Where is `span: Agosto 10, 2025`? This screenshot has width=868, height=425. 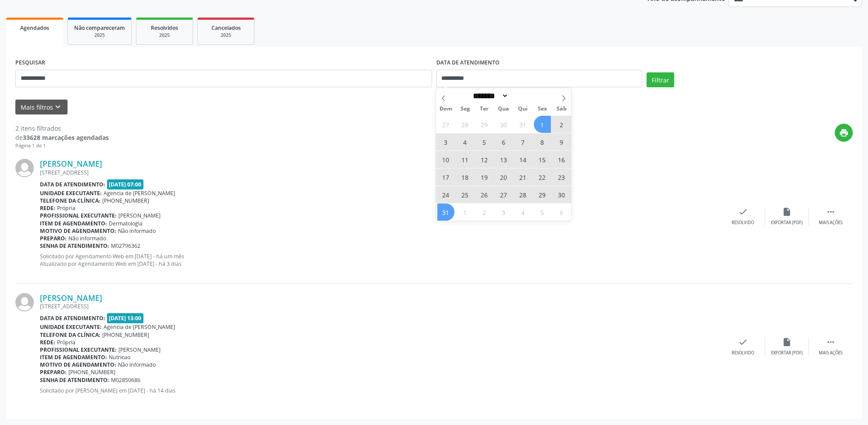
span: Agosto 10, 2025 is located at coordinates (446, 159).